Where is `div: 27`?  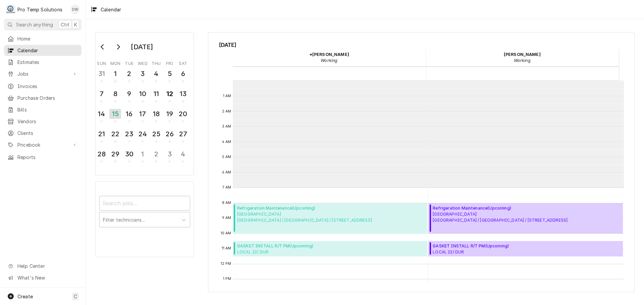 div: 27 is located at coordinates (183, 134).